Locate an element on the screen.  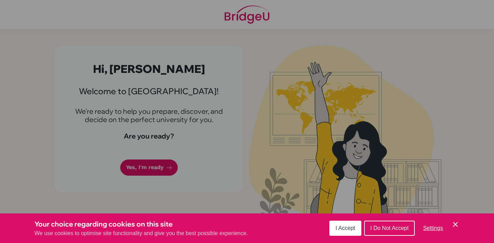
button: I Do Not Accept is located at coordinates (389, 229).